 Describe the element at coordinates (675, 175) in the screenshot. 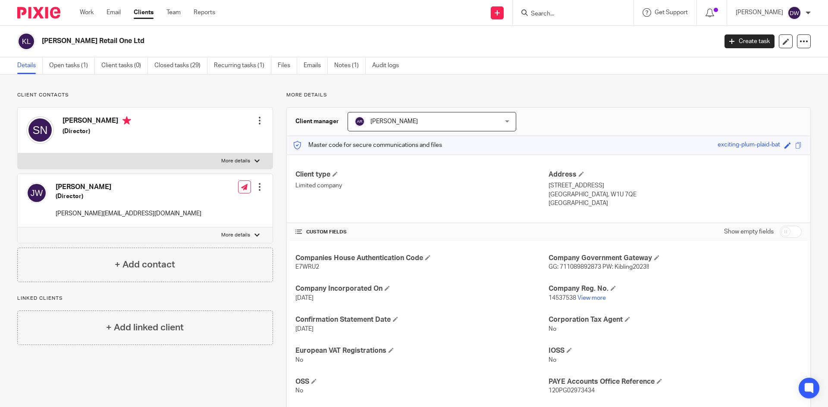

I see `h4: Address` at that location.